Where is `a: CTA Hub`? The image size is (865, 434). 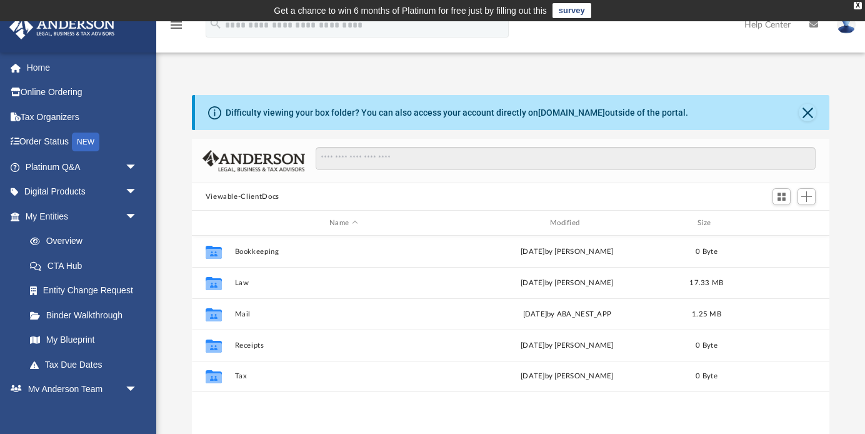
a: CTA Hub is located at coordinates (87, 266).